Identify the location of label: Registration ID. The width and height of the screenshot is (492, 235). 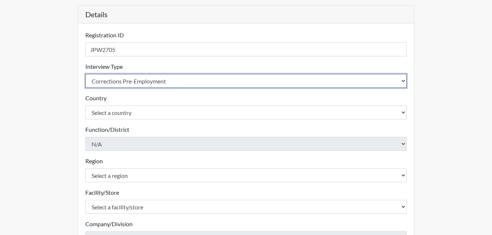
(104, 35).